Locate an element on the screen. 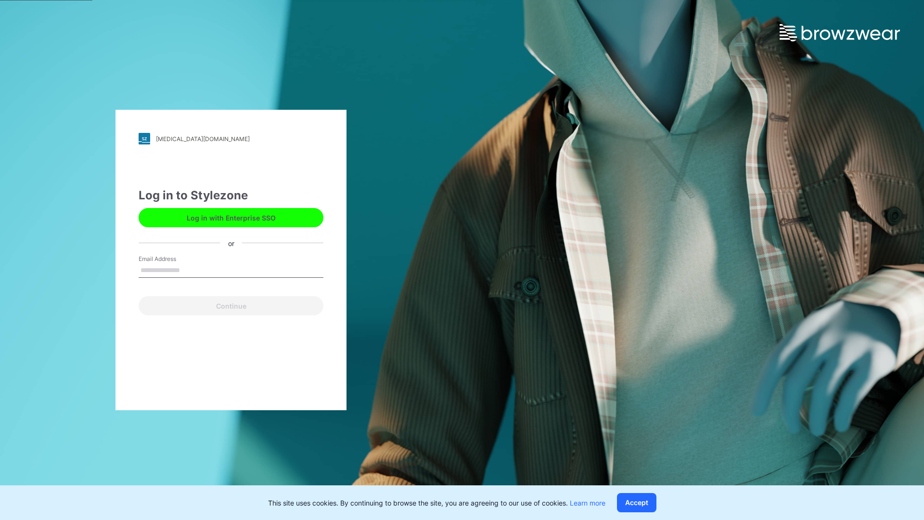  div: or is located at coordinates (231, 243).